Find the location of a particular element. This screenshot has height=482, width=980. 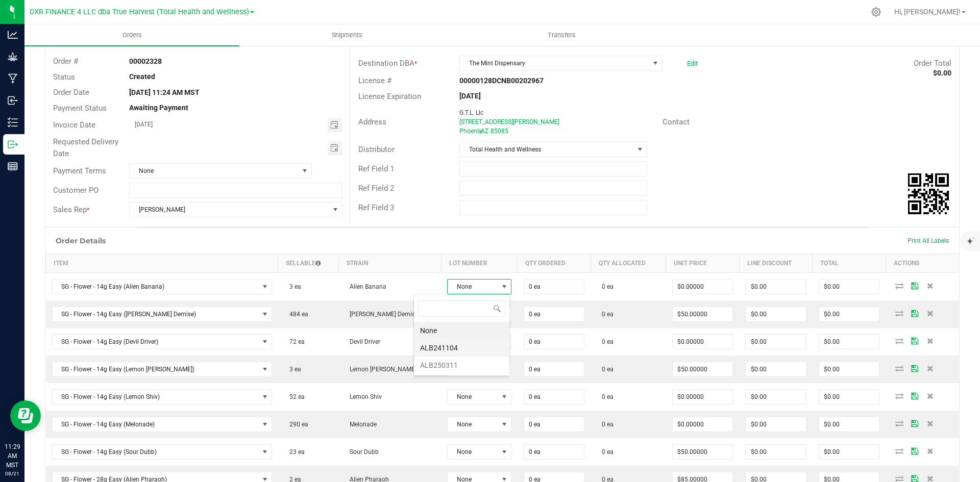

span: License Expiration is located at coordinates (390, 96).